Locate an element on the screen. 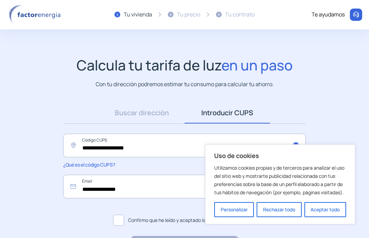  button: Aceptar todo is located at coordinates (325, 209).